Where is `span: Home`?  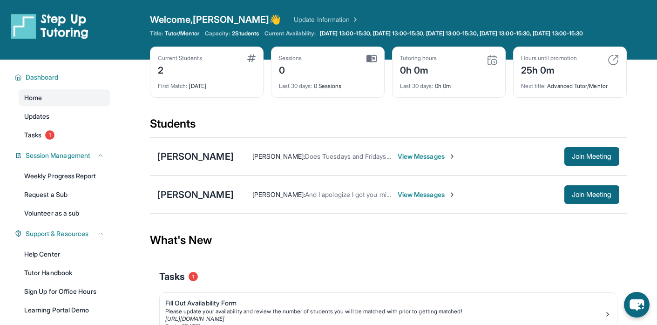
span: Home is located at coordinates (33, 98).